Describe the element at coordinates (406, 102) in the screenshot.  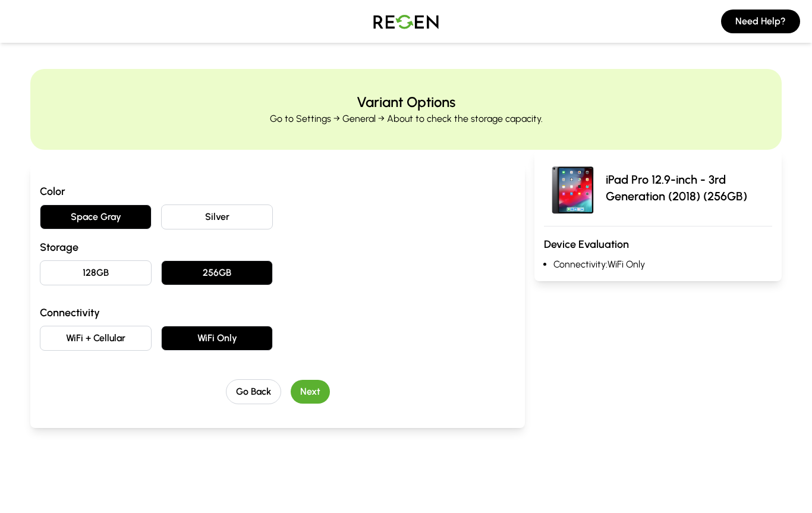
I see `h2: Variant Options` at that location.